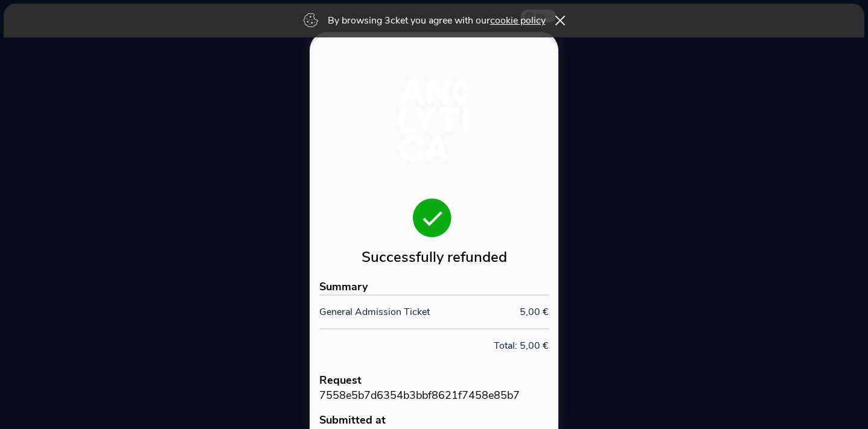  I want to click on div: Total: 5,00 €, so click(521, 346).